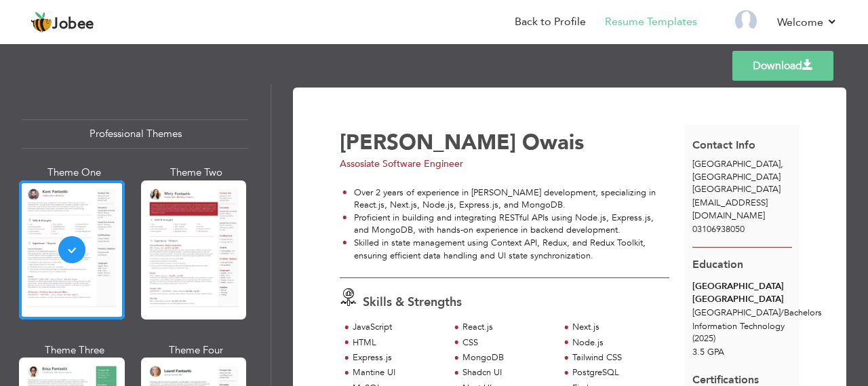 The height and width of the screenshot is (386, 868). I want to click on span: Skills & Strengths, so click(413, 302).